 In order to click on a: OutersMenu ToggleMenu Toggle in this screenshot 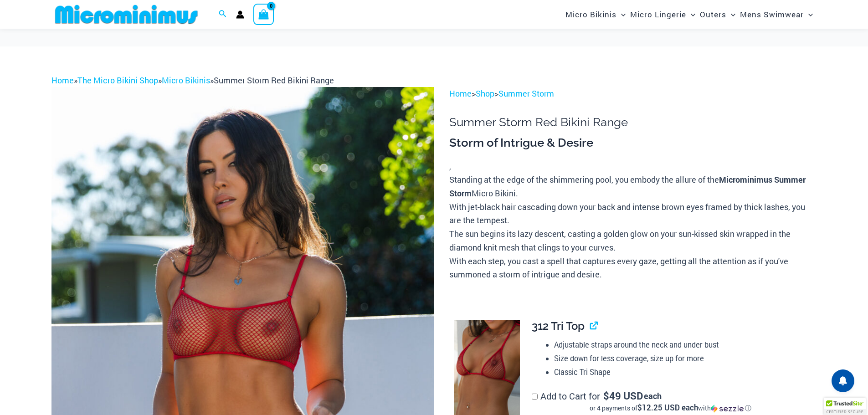, I will do `click(717, 14)`.